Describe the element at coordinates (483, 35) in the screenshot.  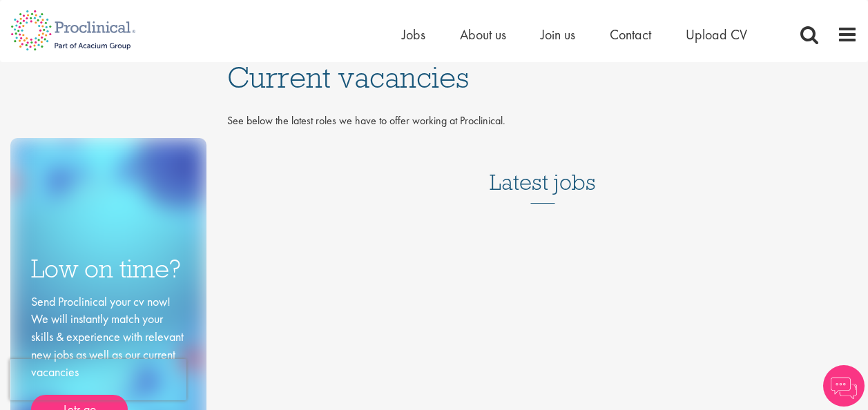
I see `span: About us` at that location.